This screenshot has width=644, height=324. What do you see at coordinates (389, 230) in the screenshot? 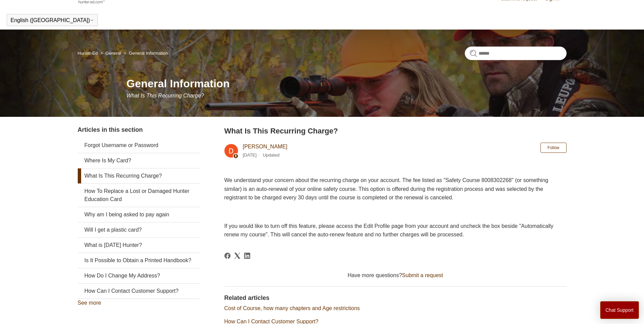
I see `span: If you would like to turn off this feature, please access the Edit Profile page from your account...` at bounding box center [389, 230].